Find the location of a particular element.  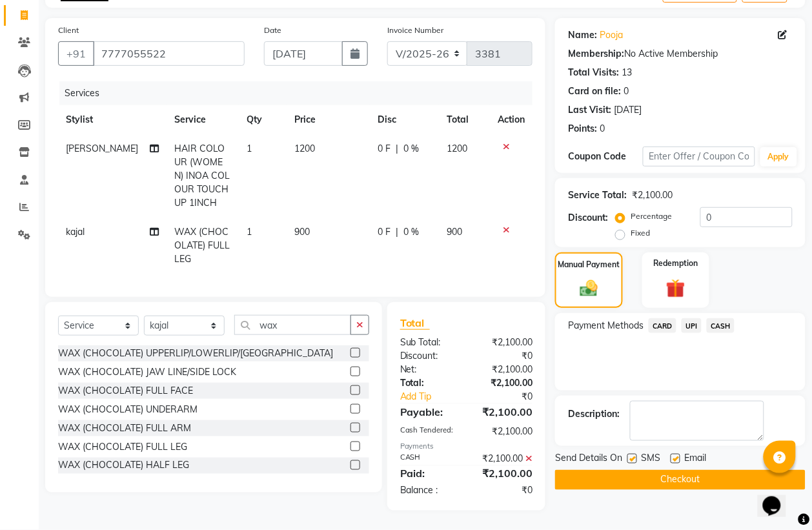

th: Qty is located at coordinates (262, 119).